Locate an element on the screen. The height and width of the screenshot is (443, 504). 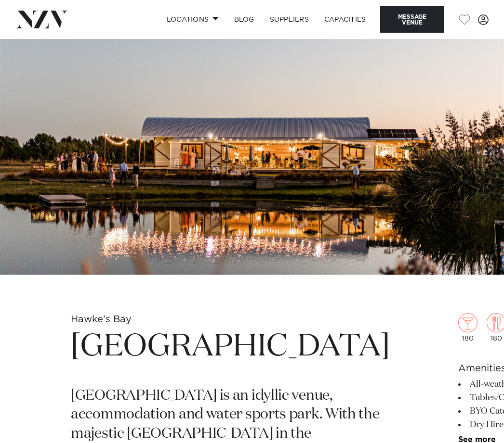
small: Hawke's Bay is located at coordinates (101, 319).